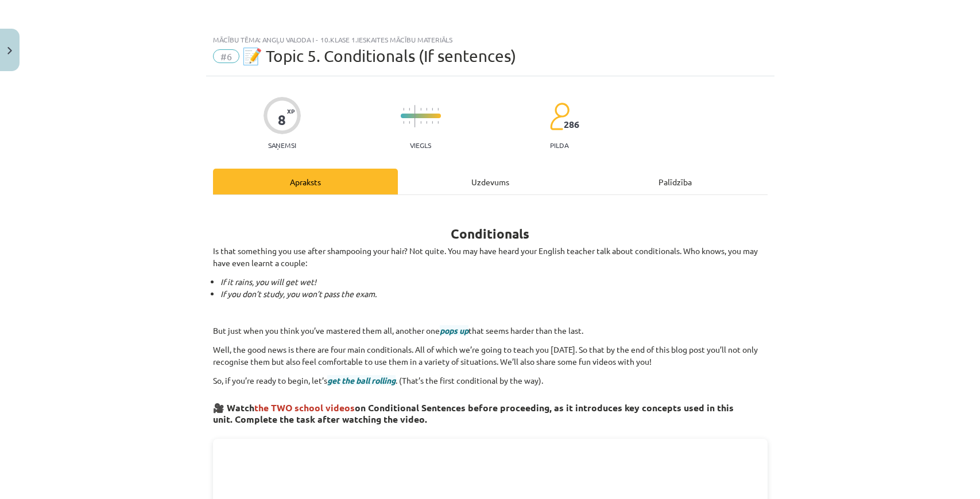 The height and width of the screenshot is (499, 980). I want to click on div: Palīdzība, so click(675, 182).